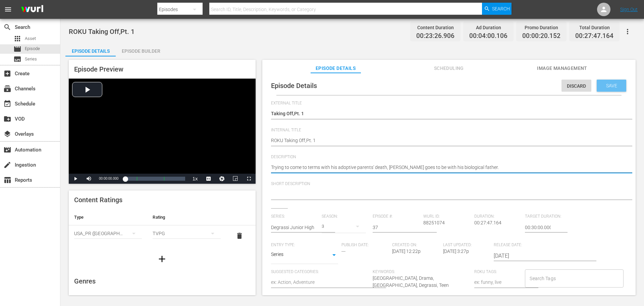 The image size is (644, 306). Describe the element at coordinates (594, 28) in the screenshot. I see `div: Total Duration` at that location.